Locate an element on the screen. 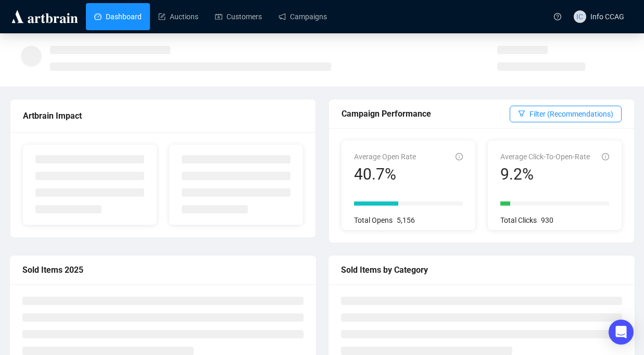 Image resolution: width=644 pixels, height=355 pixels. span: 930 is located at coordinates (547, 221).